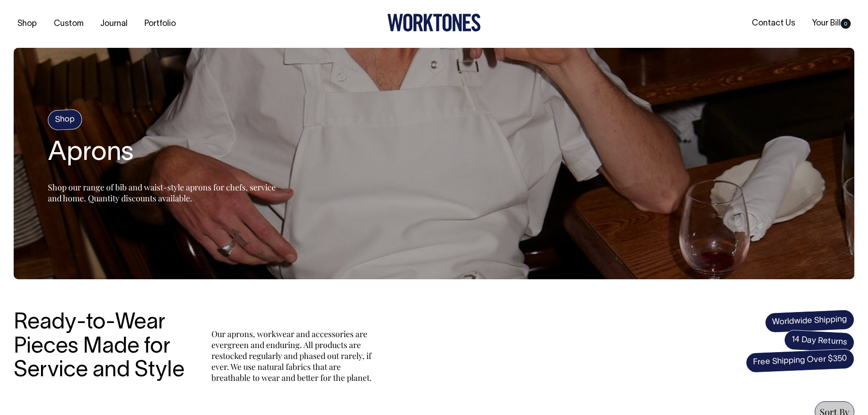 The image size is (868, 415). Describe the element at coordinates (846, 23) in the screenshot. I see `span: 0` at that location.